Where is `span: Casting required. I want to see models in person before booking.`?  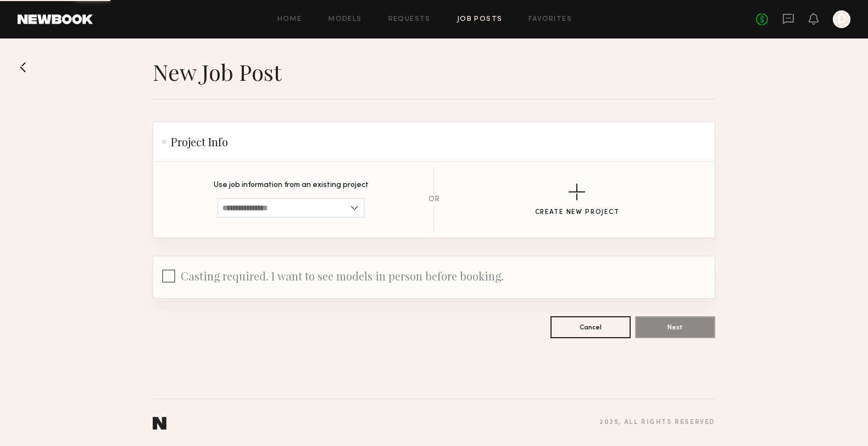
span: Casting required. I want to see models in person before booking. is located at coordinates (342, 276).